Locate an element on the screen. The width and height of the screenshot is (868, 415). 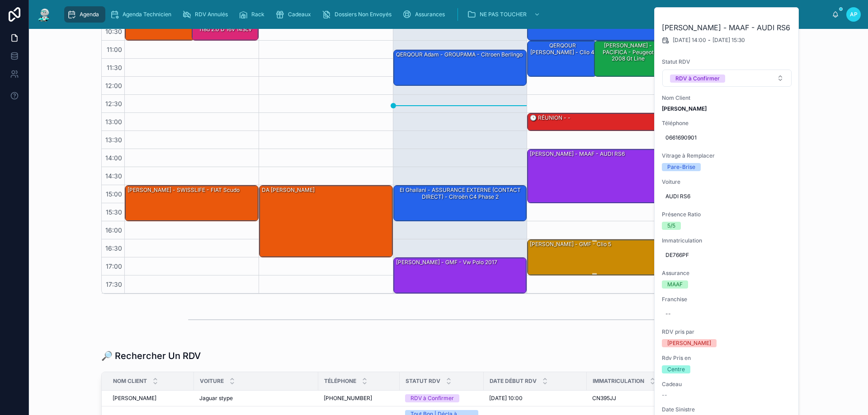
span: 12:00 is located at coordinates (113, 86).